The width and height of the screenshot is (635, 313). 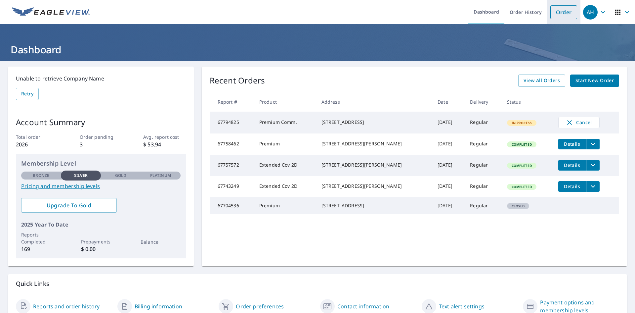 What do you see at coordinates (27, 94) in the screenshot?
I see `button: Retry` at bounding box center [27, 94].